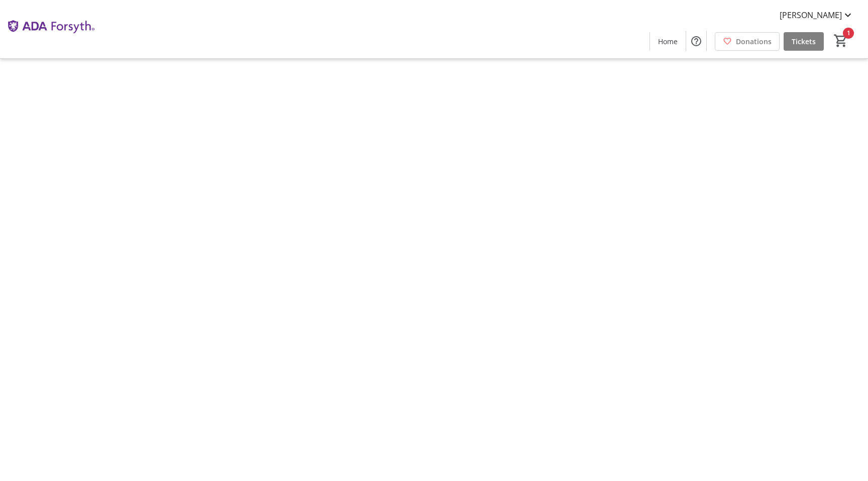  Describe the element at coordinates (51, 30) in the screenshot. I see `img: The ADA Forsyth Institute's Logo` at that location.